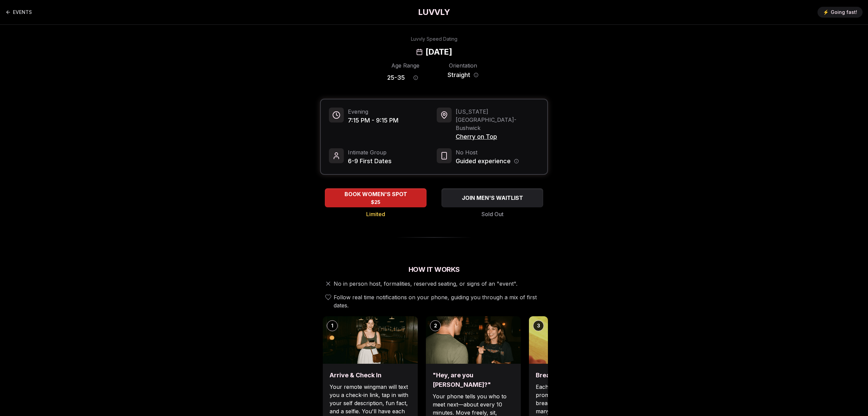 The image size is (868, 416). What do you see at coordinates (492, 198) in the screenshot?
I see `span: JOIN MEN'S WAITLIST` at bounding box center [492, 198].